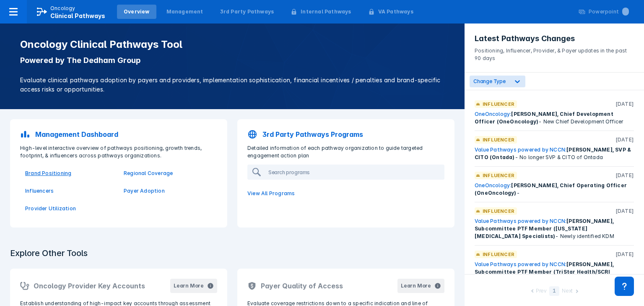  What do you see at coordinates (137, 12) in the screenshot?
I see `a: Overview` at bounding box center [137, 12].